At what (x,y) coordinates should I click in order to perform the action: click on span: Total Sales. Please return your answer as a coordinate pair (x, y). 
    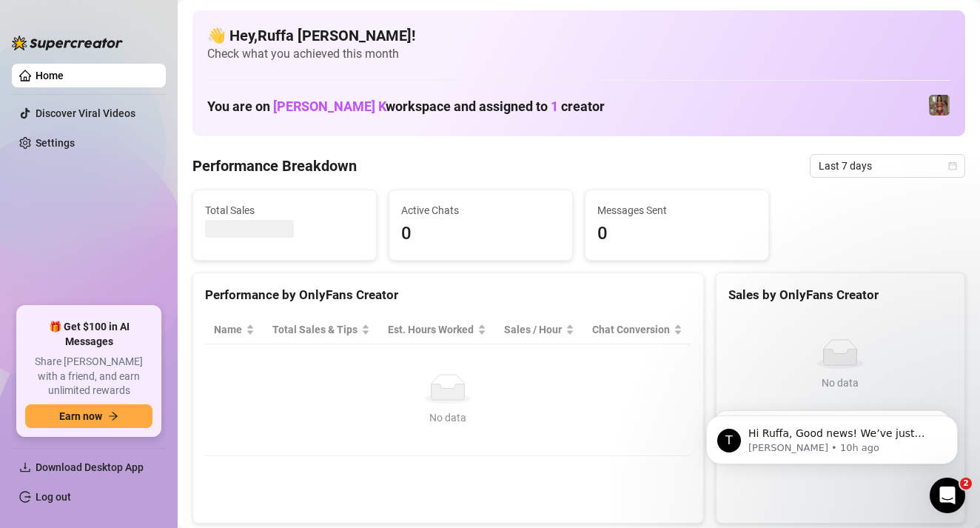
    Looking at the image, I should click on (284, 210).